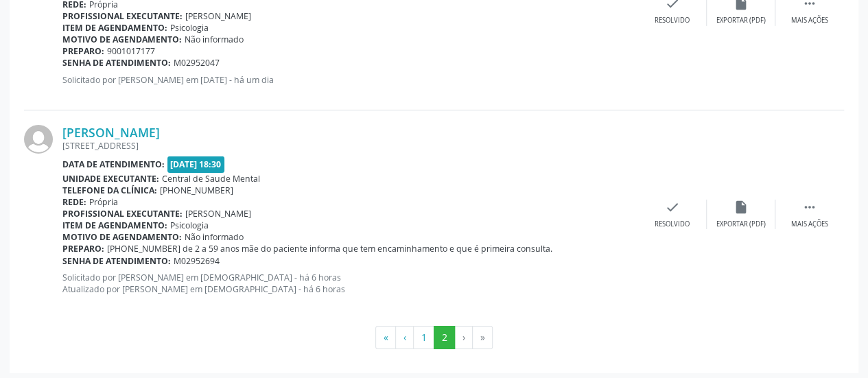 This screenshot has height=378, width=868. What do you see at coordinates (385, 338) in the screenshot?
I see `button: Go to first page` at bounding box center [385, 338].